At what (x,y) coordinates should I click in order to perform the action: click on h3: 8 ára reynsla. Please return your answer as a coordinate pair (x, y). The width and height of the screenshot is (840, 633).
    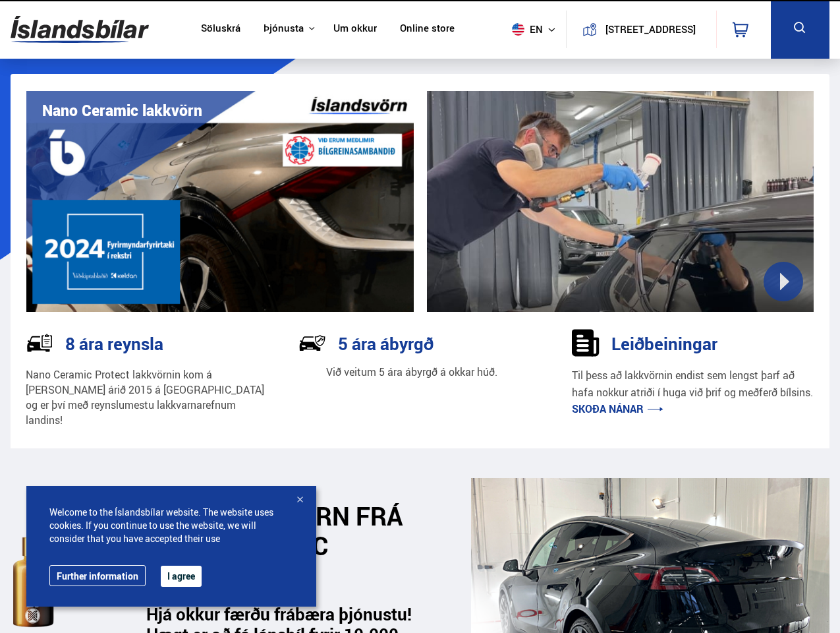
    Looking at the image, I should click on (114, 344).